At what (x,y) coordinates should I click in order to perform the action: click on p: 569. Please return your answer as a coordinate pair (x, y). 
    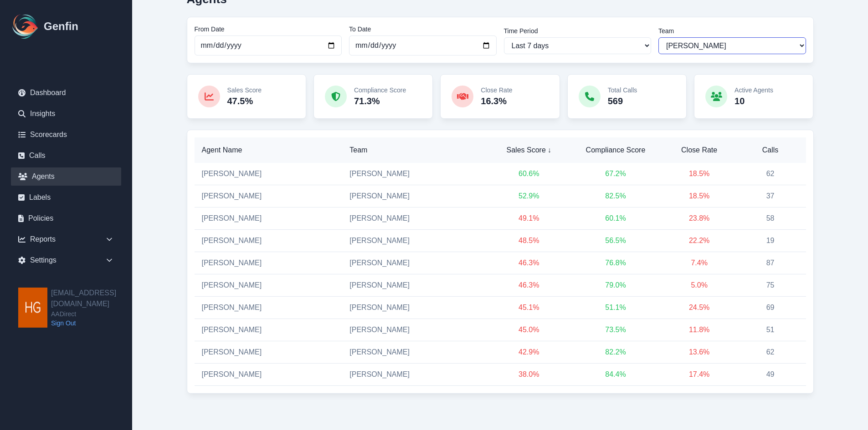
    Looking at the image, I should click on (622, 101).